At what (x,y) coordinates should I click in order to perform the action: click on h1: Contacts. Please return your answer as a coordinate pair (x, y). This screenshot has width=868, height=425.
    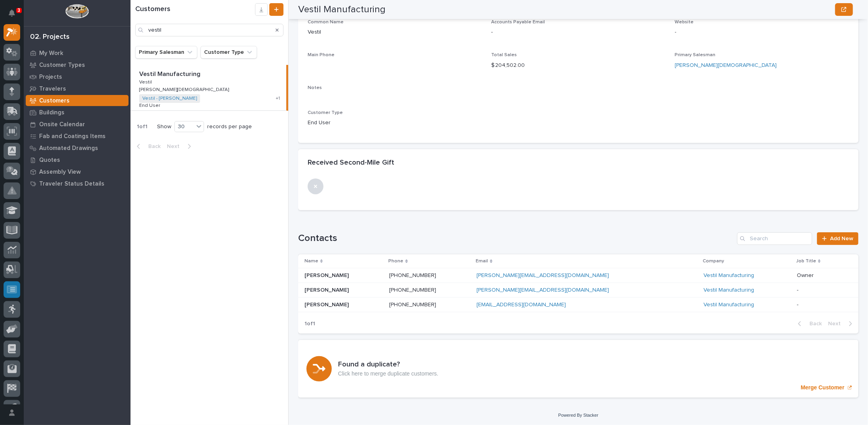
    Looking at the image, I should click on (516, 238).